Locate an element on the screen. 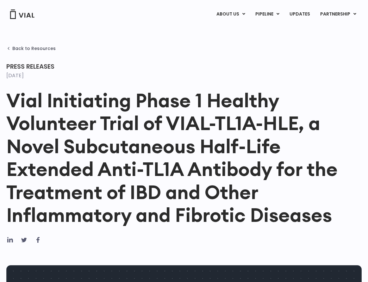  div: Share on linkedin is located at coordinates (10, 240).